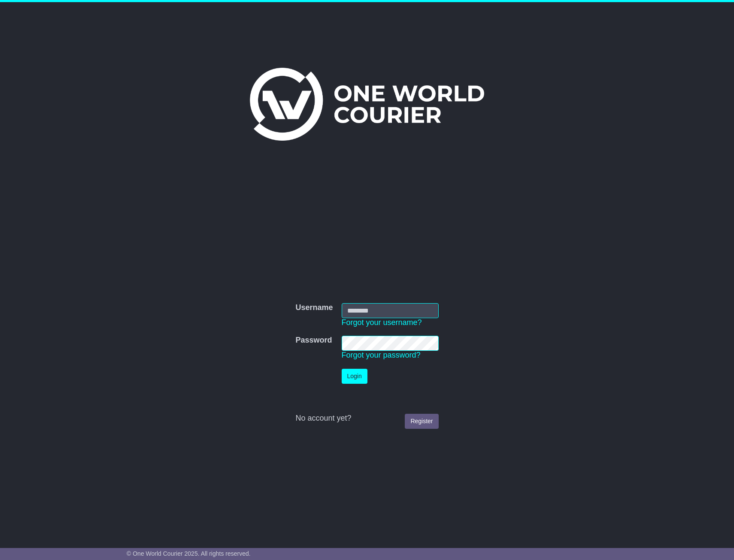 This screenshot has height=560, width=734. What do you see at coordinates (367, 419) in the screenshot?
I see `div: No account yet?` at bounding box center [367, 419].